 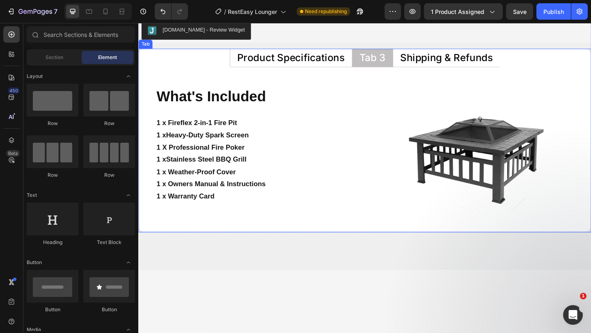 What do you see at coordinates (53, 243) in the screenshot?
I see `div: Heading` at bounding box center [53, 243].